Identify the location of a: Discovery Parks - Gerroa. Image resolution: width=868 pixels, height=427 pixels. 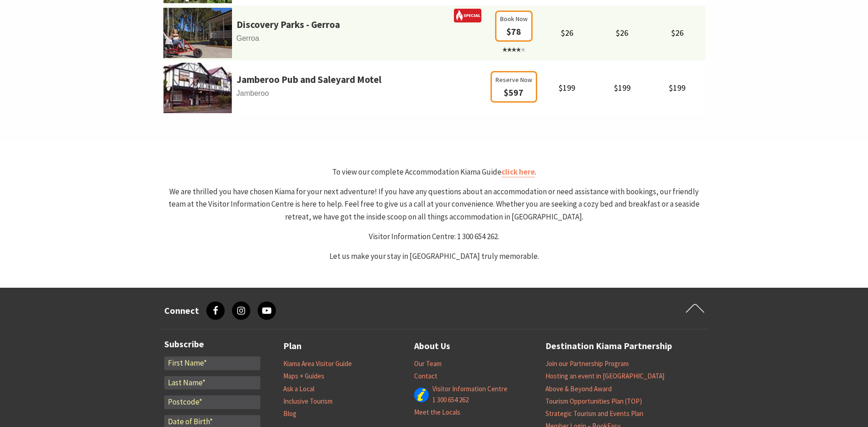
(288, 25).